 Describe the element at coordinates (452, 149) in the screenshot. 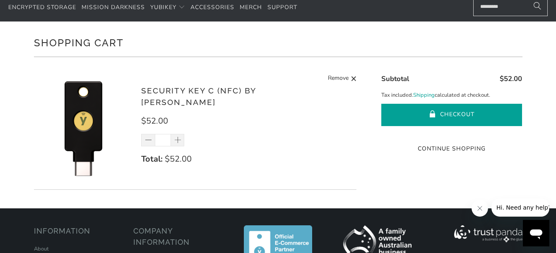

I see `a: Continue Shopping` at that location.